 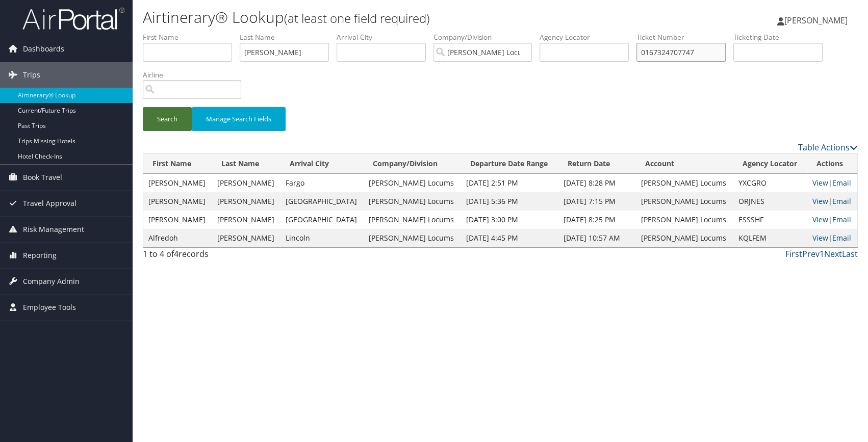 What do you see at coordinates (793, 254) in the screenshot?
I see `a: First` at bounding box center [793, 254].